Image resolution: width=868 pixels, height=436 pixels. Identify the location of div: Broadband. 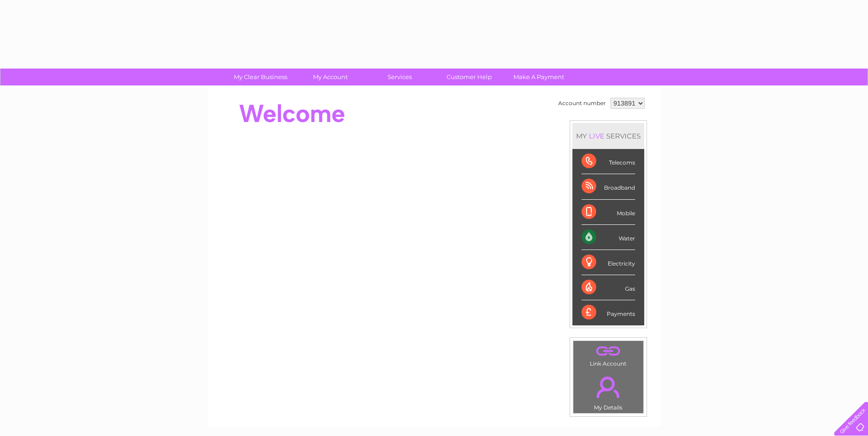
(608, 186).